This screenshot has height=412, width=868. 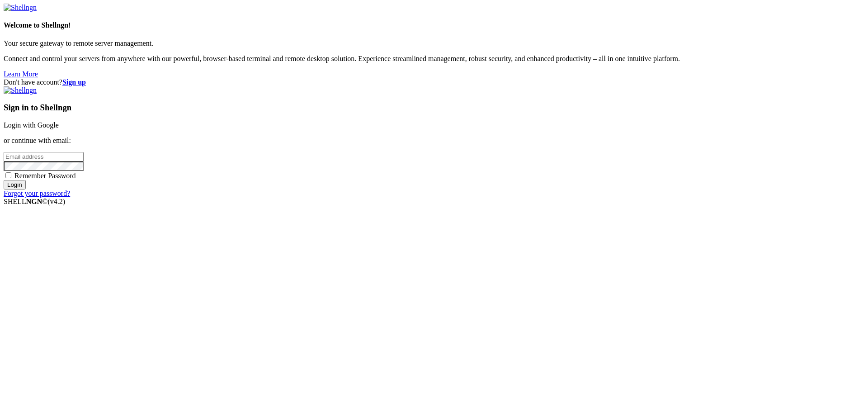 What do you see at coordinates (45, 176) in the screenshot?
I see `span: Remember Password` at bounding box center [45, 176].